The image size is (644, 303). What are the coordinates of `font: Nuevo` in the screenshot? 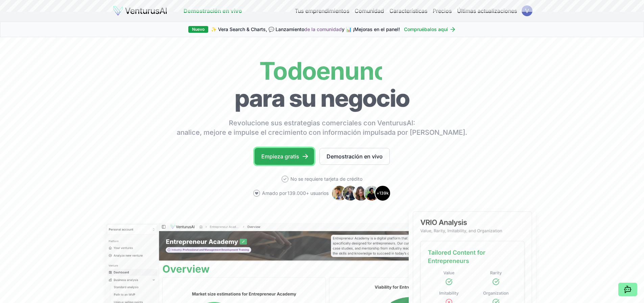 It's located at (198, 29).